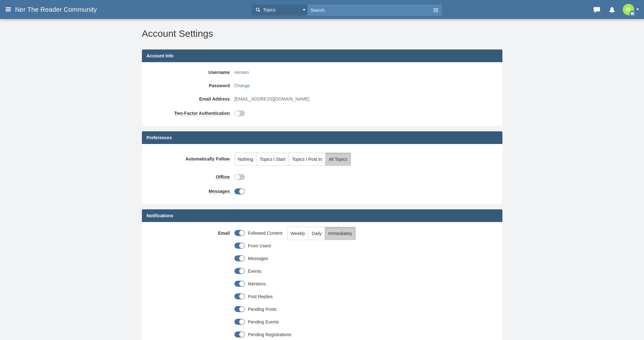  Describe the element at coordinates (263, 322) in the screenshot. I see `span: Pending Events` at that location.